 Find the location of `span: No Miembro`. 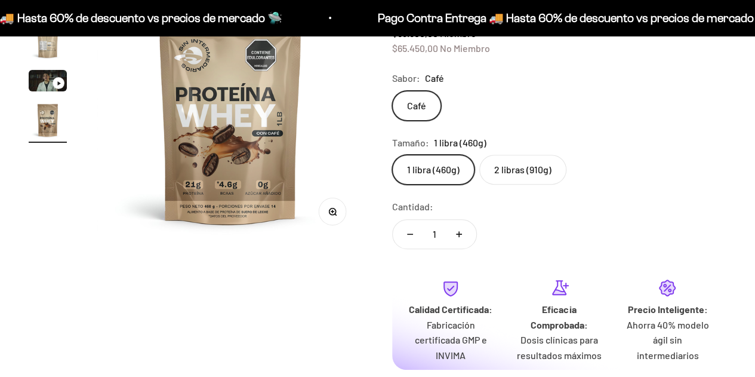

span: No Miembro is located at coordinates (465, 48).